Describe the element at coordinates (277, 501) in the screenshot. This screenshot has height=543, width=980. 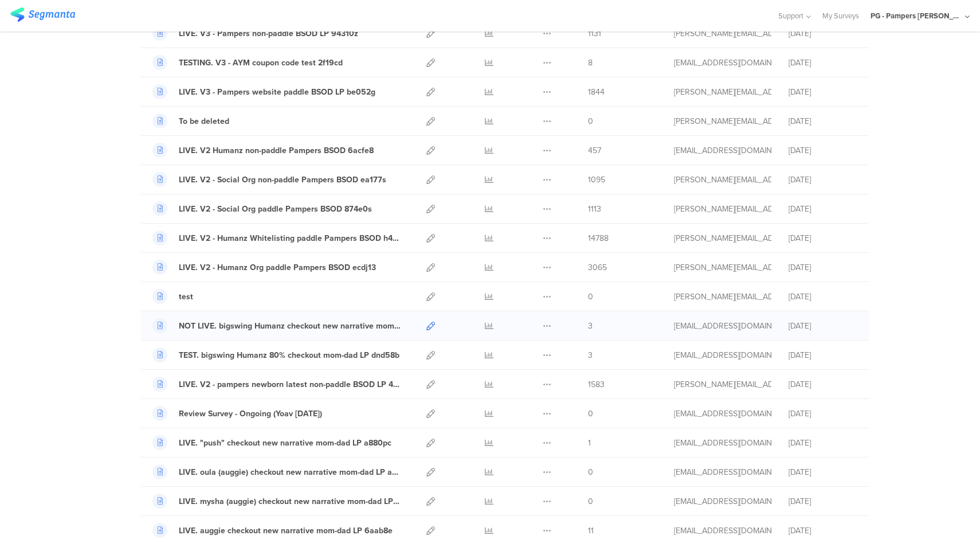
I see `a: LIVE. mysha (auggie) checkout new narrative mom-dad LP 6aab8e` at that location.